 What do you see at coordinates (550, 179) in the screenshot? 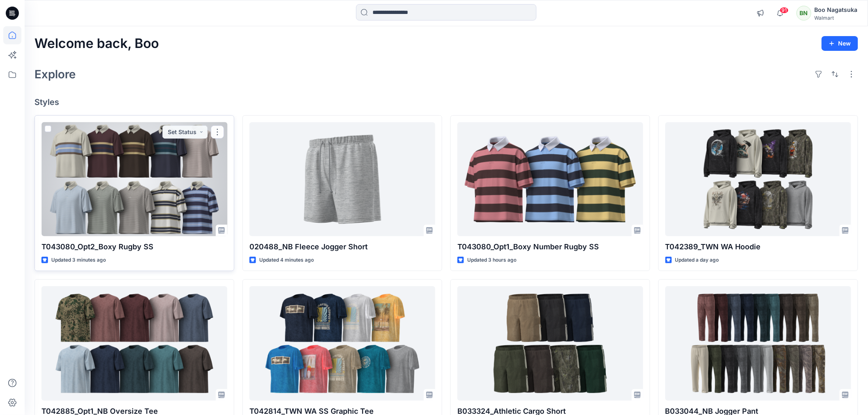
I see `a: T043080_Opt1_Boxy Number Rugby SS` at bounding box center [550, 179].